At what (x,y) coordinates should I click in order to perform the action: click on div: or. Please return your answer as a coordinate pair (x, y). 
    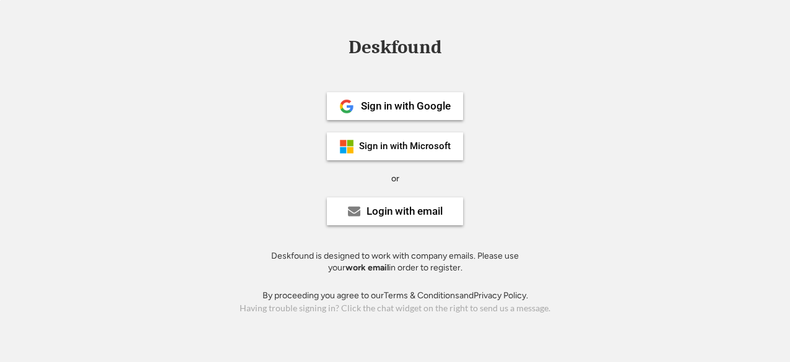
    Looking at the image, I should click on (395, 179).